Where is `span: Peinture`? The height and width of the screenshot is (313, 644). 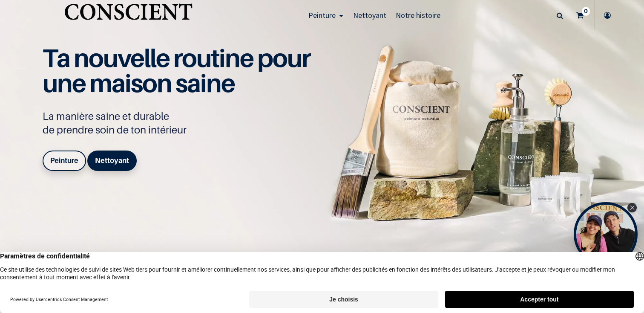
span: Peinture is located at coordinates (322, 15).